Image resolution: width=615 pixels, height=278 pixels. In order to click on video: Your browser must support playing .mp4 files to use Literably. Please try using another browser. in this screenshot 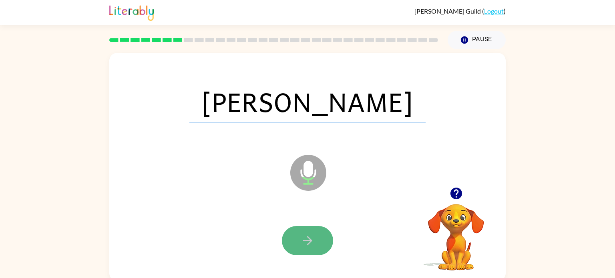, I will do `click(456, 232)`.